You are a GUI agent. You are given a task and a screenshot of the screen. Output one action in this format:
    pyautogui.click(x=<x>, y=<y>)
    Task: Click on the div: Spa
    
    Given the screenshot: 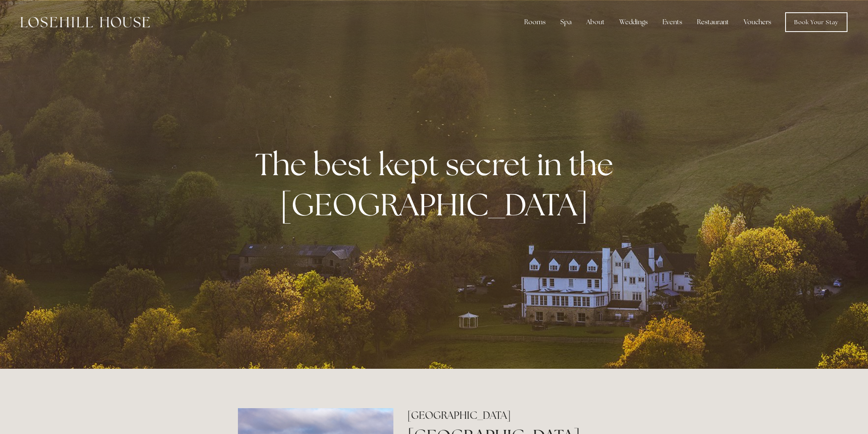 What is the action you would take?
    pyautogui.click(x=565, y=22)
    